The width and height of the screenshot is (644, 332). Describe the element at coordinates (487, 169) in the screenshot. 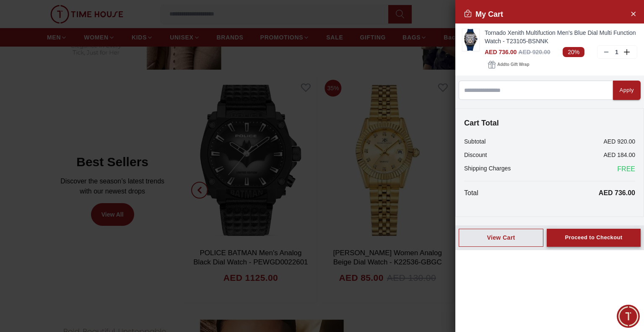

I see `p: Shipping Charges` at that location.